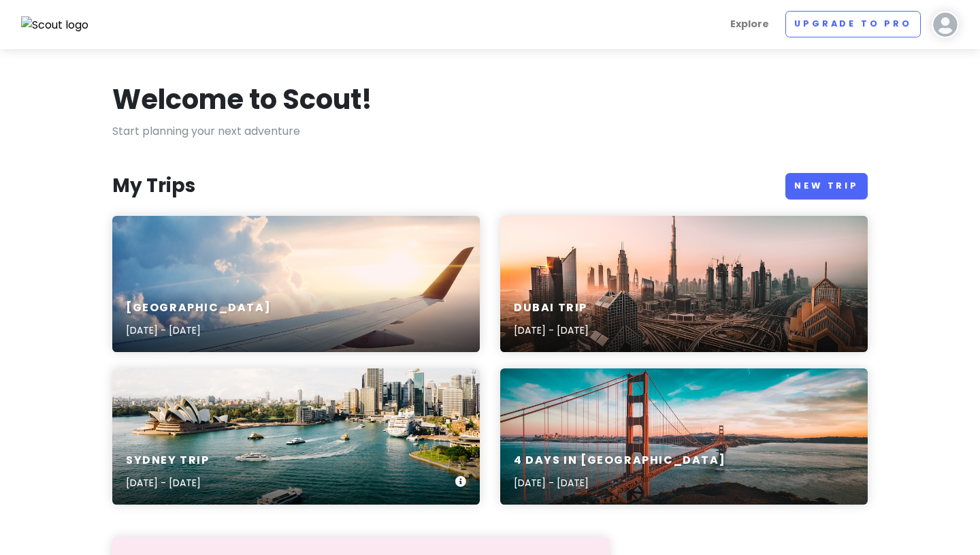  Describe the element at coordinates (154, 186) in the screenshot. I see `h3: My Trips` at that location.